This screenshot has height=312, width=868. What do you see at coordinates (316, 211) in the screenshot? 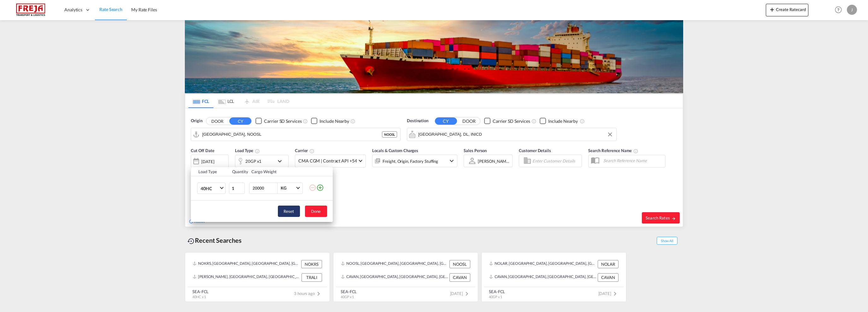
I see `button: Done` at bounding box center [316, 211].